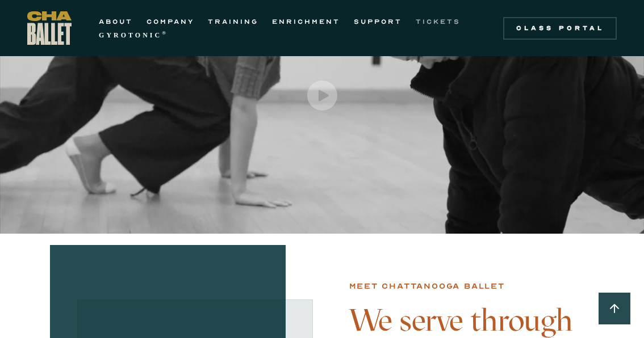 The image size is (644, 338). What do you see at coordinates (427, 287) in the screenshot?
I see `div: Meet chattanooga ballet` at bounding box center [427, 287].